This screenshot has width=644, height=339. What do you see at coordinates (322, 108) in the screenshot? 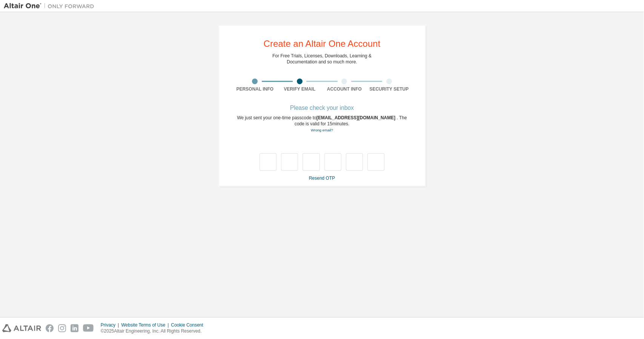
I see `div: Please check your inbox` at bounding box center [322, 108].